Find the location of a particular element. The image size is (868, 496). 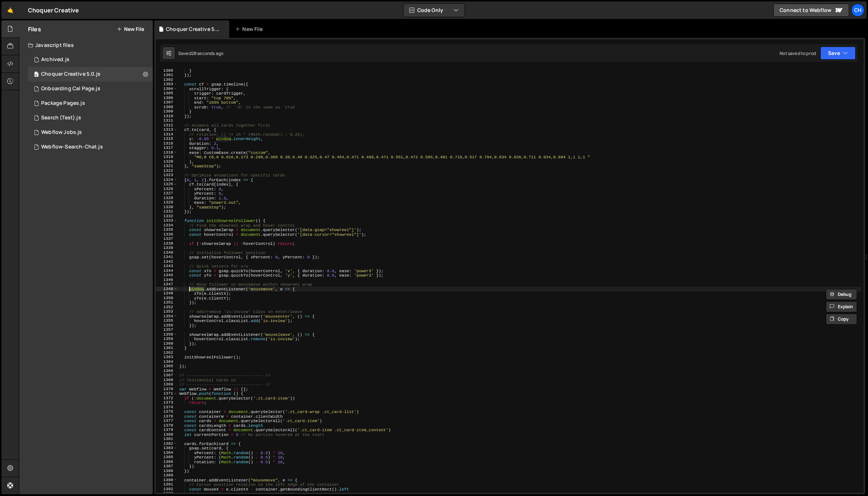

div: 1306 is located at coordinates (167, 98).